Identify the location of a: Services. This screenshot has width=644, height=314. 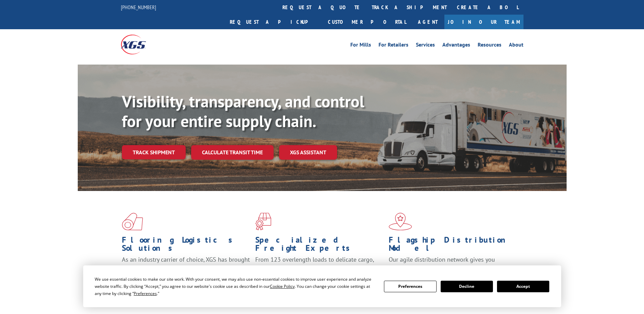
(425, 46).